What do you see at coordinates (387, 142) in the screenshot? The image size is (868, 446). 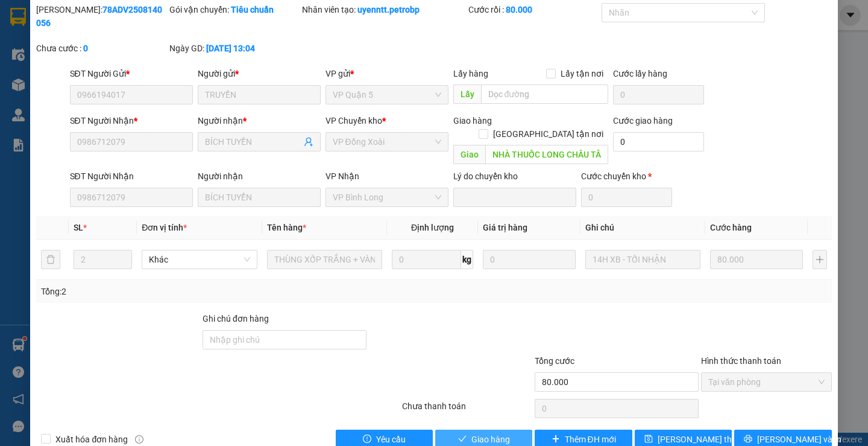 I see `span: VP Đồng Xoài` at bounding box center [387, 142].